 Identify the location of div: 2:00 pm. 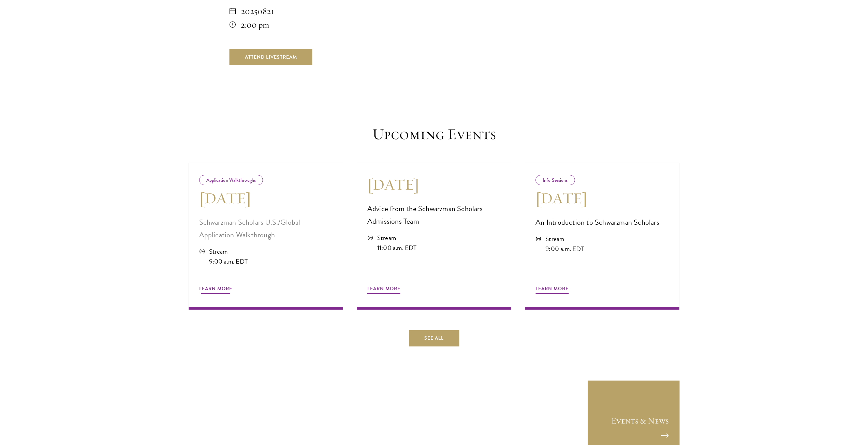
(327, 25).